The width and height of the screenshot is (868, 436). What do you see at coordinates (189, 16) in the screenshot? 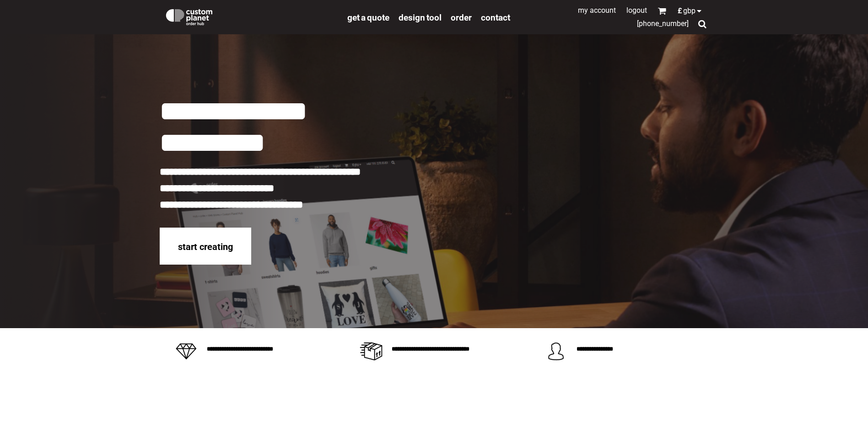
I see `img: Custom Planet` at bounding box center [189, 16].